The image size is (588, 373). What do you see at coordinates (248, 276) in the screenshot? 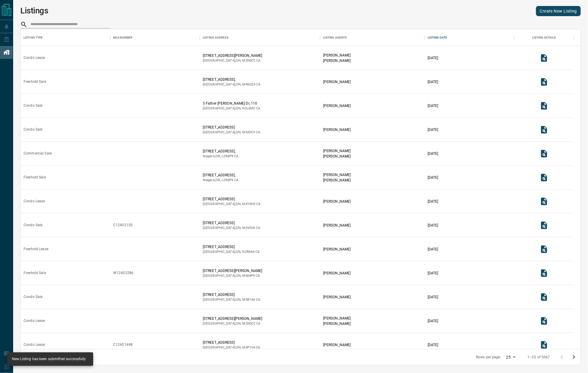
I see `span: m6e4p9` at bounding box center [248, 276].